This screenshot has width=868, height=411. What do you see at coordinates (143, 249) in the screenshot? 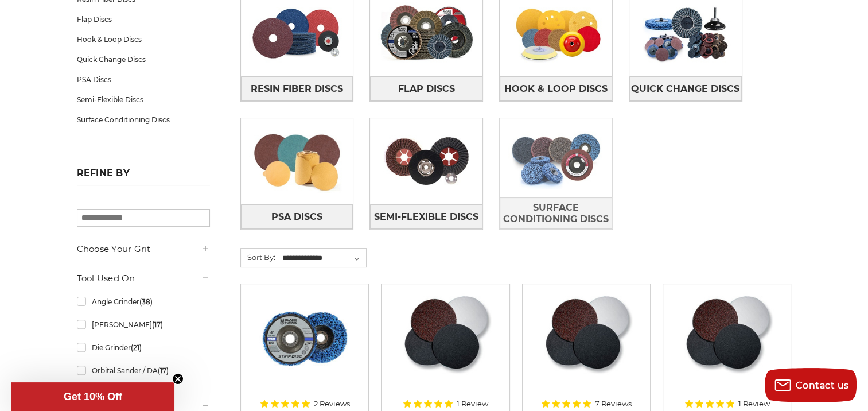
I see `h5: Choose Your Grit` at bounding box center [143, 249].